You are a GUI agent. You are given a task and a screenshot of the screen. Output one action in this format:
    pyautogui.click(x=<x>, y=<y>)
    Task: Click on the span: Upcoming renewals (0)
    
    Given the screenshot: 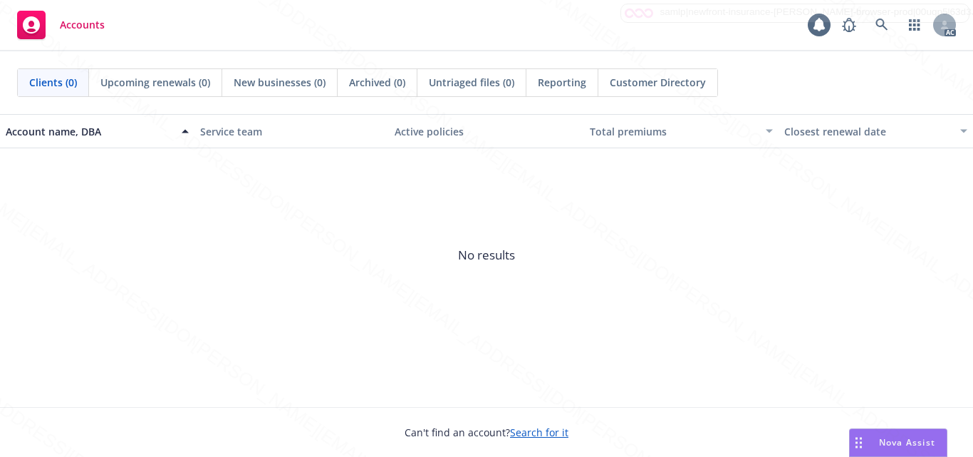 What is the action you would take?
    pyautogui.click(x=155, y=82)
    